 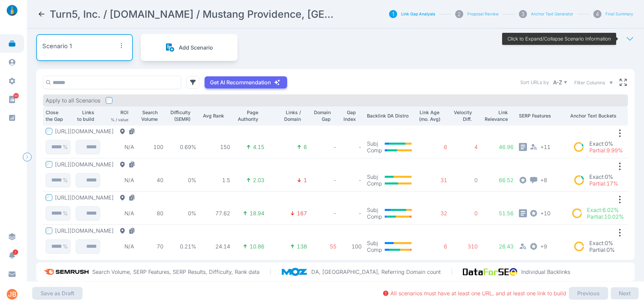 I want to click on button: Save as Draft, so click(x=57, y=293).